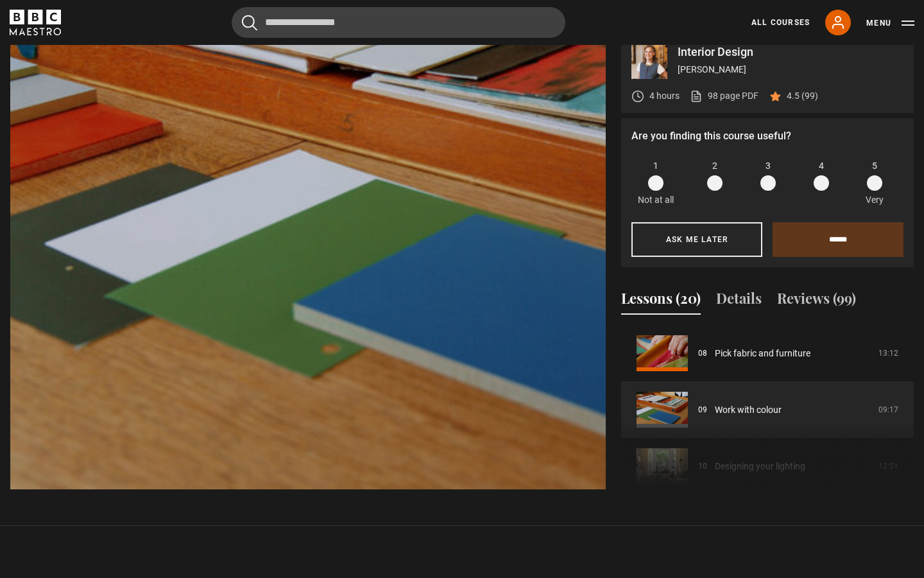  Describe the element at coordinates (664, 95) in the screenshot. I see `p: 4 hours` at that location.